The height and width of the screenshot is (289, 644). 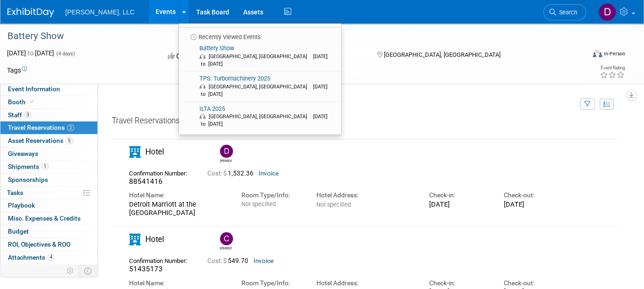 I want to click on span: 51435173, so click(x=146, y=269).